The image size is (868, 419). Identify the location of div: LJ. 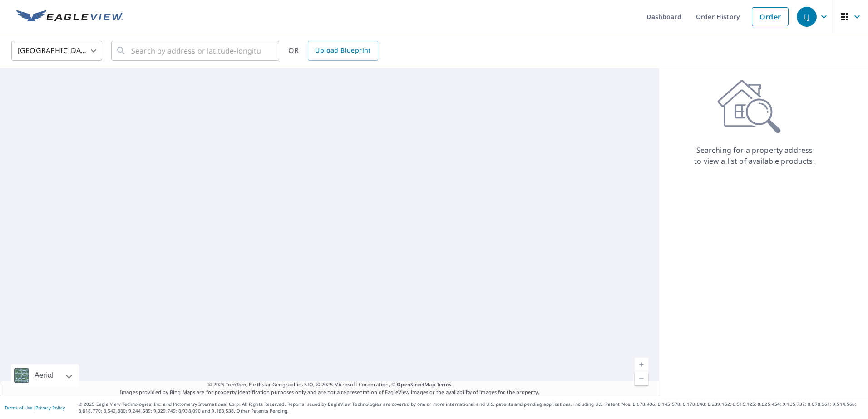
(806, 17).